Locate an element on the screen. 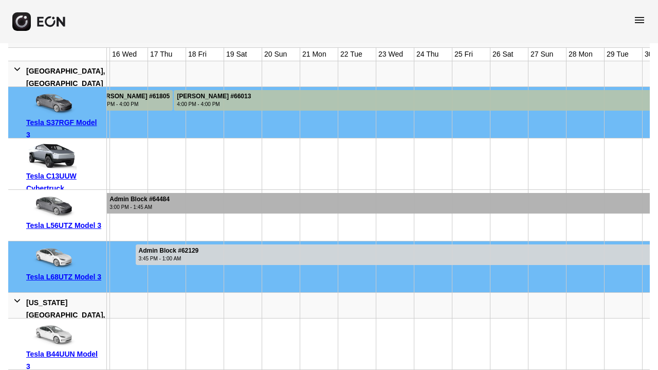  div: 23 Wed is located at coordinates (391, 54).